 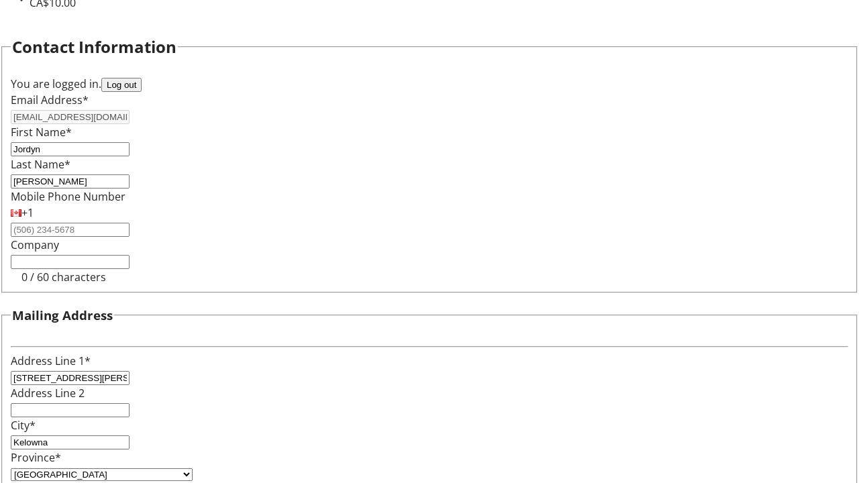 I want to click on label: Address Line 1*, so click(x=50, y=361).